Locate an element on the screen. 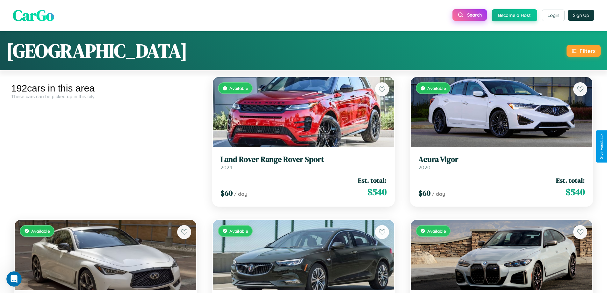  a: Acura Vigor2020 is located at coordinates (502, 163).